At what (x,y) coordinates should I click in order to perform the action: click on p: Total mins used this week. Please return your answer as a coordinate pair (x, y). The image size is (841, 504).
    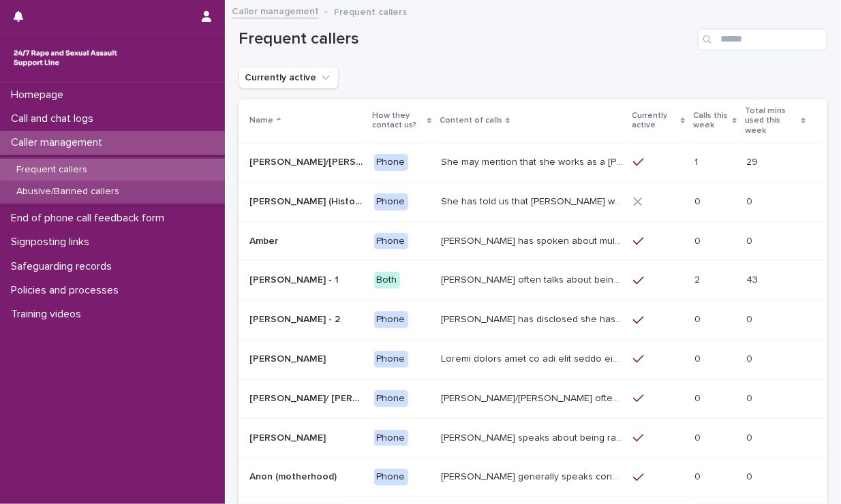
    Looking at the image, I should click on (772, 121).